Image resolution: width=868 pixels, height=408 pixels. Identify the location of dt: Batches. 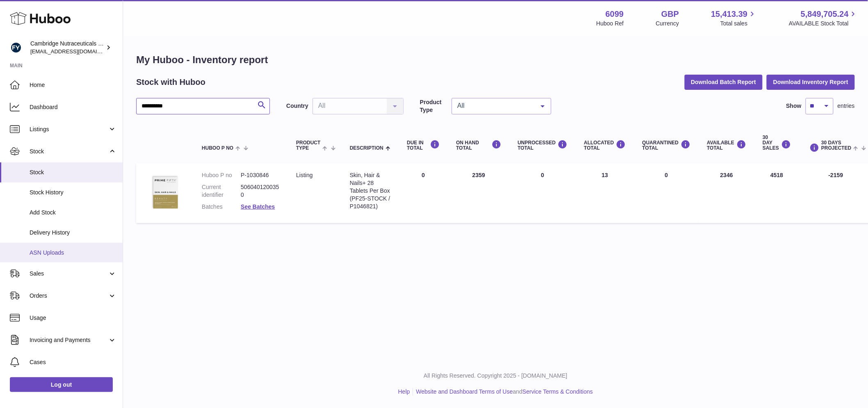
(221, 207).